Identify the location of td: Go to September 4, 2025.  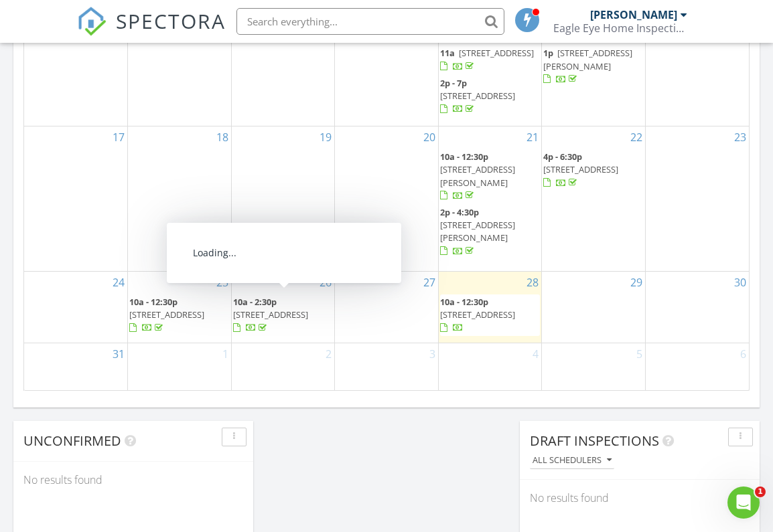
(490, 366).